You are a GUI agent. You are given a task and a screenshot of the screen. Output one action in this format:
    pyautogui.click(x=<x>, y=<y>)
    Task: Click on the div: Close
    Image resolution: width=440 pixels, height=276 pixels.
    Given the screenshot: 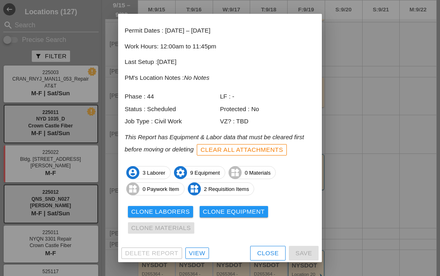 What is the action you would take?
    pyautogui.click(x=268, y=254)
    